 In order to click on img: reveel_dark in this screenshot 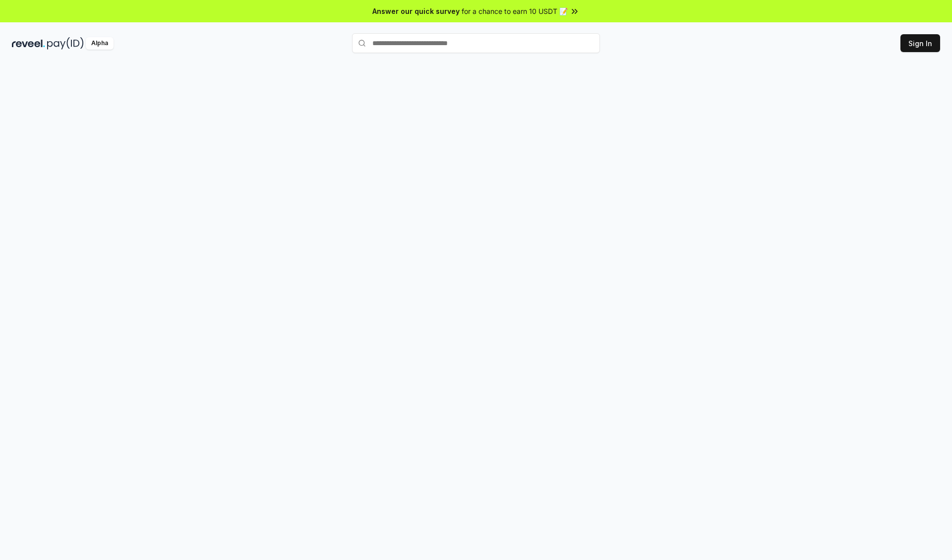, I will do `click(29, 43)`.